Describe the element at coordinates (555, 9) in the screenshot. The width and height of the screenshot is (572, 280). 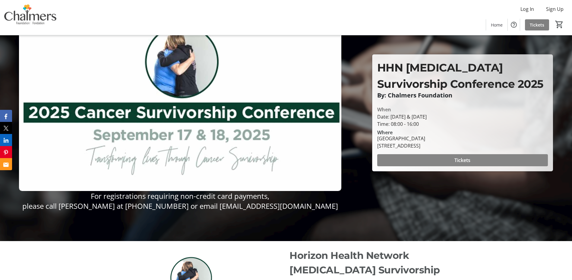
I see `button: Sign Up` at that location.